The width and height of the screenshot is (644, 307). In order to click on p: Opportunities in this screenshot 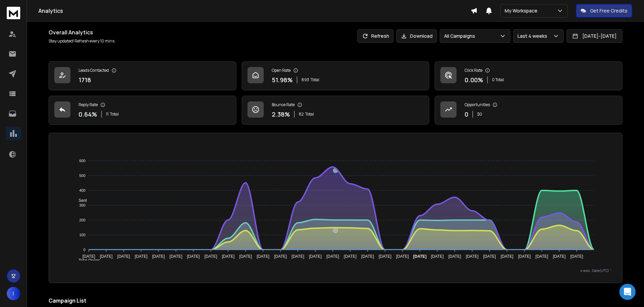, I will do `click(477, 105)`.